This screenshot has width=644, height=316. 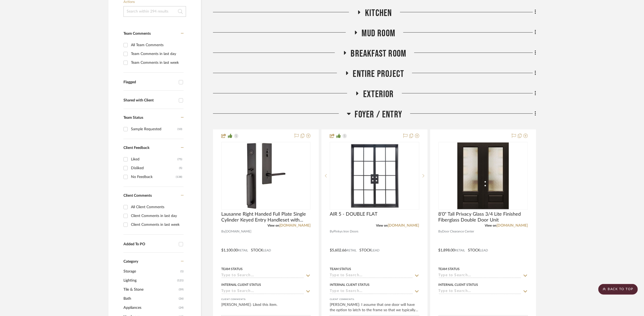 I want to click on span: Tile & Stone, so click(x=150, y=289).